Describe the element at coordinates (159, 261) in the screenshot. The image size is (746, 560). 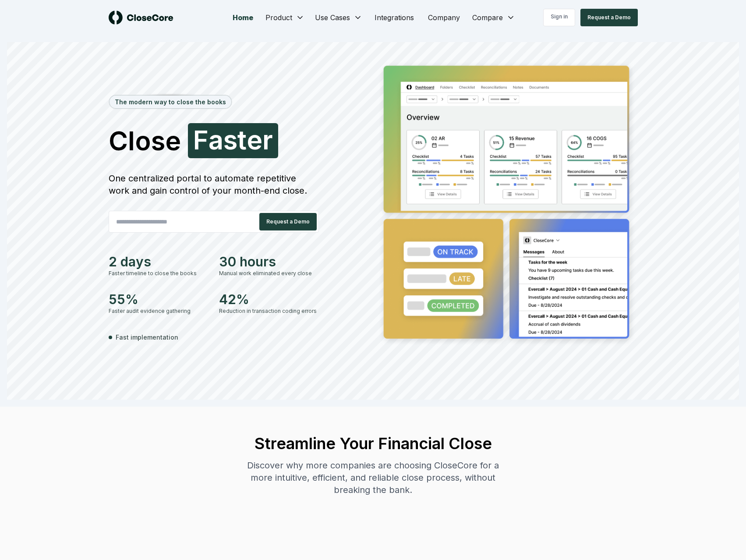
I see `div: 2 days` at that location.